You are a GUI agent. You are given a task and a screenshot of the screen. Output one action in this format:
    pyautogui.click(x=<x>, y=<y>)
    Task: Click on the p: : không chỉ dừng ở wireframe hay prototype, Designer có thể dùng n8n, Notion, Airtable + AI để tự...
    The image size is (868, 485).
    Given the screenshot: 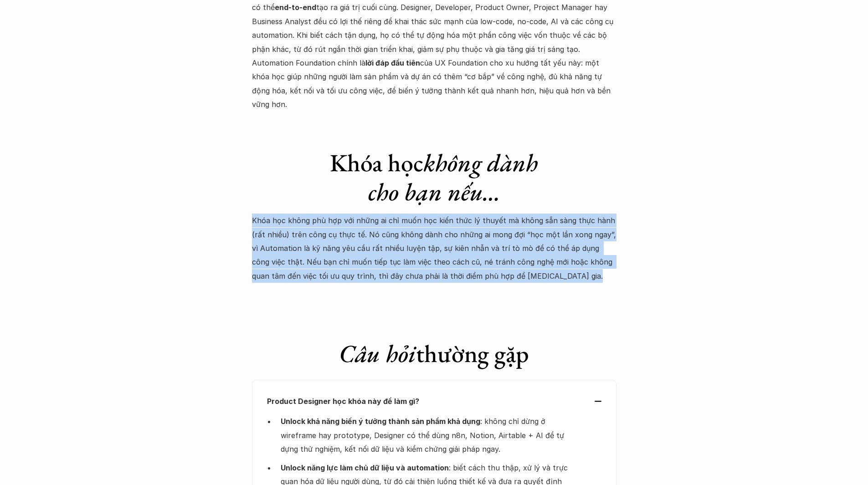 What is the action you would take?
    pyautogui.click(x=424, y=436)
    